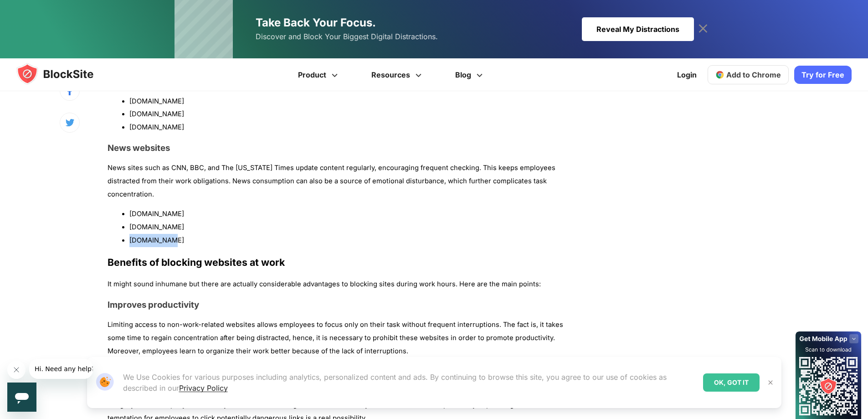 The width and height of the screenshot is (868, 419). I want to click on button: Close, so click(770, 382).